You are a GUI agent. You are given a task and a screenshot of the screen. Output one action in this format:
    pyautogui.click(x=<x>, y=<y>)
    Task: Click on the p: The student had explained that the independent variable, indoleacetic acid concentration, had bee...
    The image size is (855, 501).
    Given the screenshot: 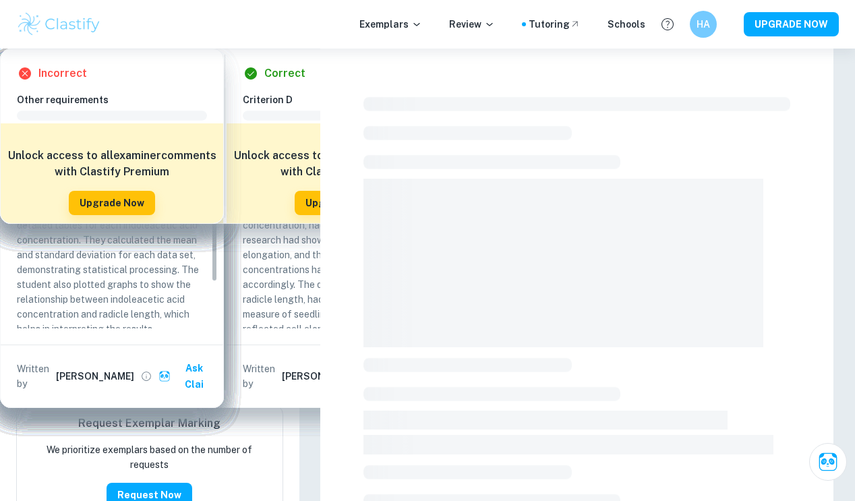 What is the action you would take?
    pyautogui.click(x=338, y=262)
    